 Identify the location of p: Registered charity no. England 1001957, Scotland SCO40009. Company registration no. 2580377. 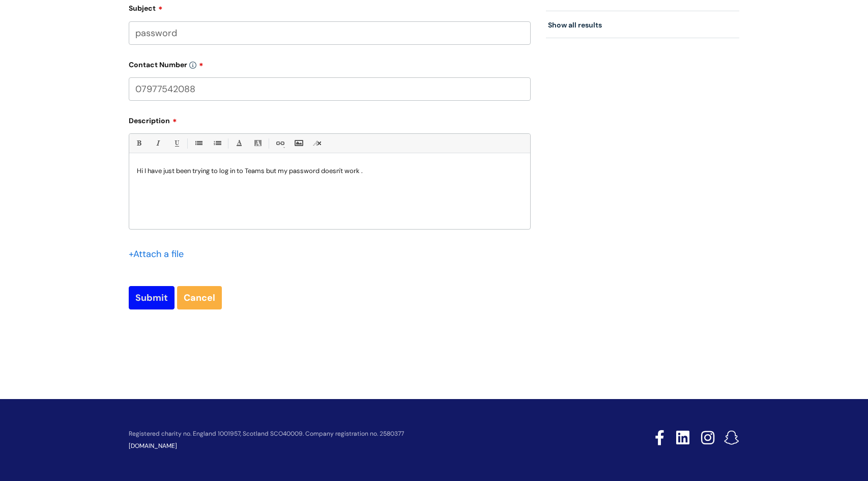
(356, 433).